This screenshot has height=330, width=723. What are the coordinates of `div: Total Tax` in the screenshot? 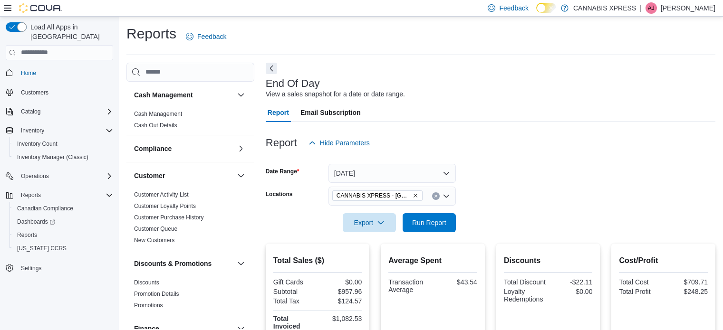 It's located at (294, 301).